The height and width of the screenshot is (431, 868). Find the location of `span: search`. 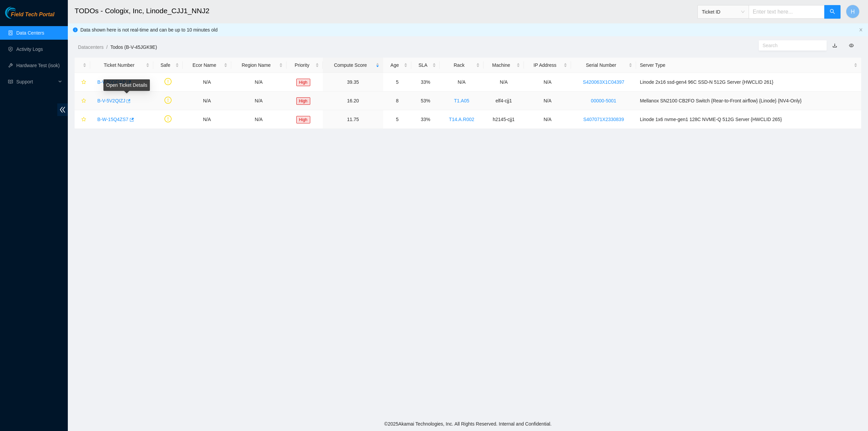

span: search is located at coordinates (832, 12).